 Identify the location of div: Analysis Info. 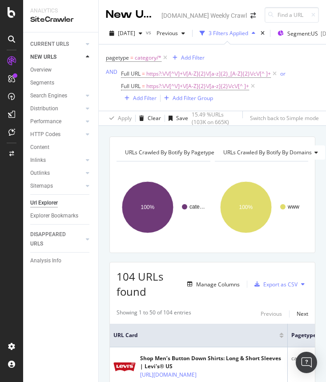
(46, 261).